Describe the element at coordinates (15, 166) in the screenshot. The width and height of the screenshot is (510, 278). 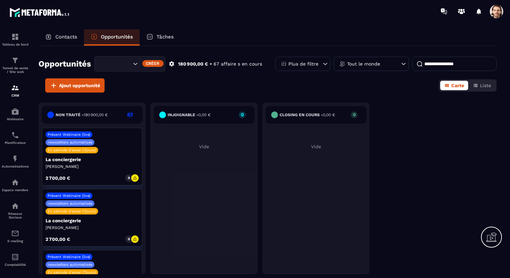
I see `p: Automatisations` at that location.